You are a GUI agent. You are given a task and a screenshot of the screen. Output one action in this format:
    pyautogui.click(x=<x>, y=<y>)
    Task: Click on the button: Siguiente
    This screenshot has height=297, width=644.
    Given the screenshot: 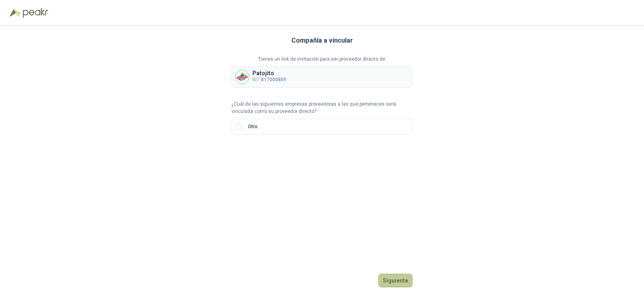 What is the action you would take?
    pyautogui.click(x=395, y=281)
    